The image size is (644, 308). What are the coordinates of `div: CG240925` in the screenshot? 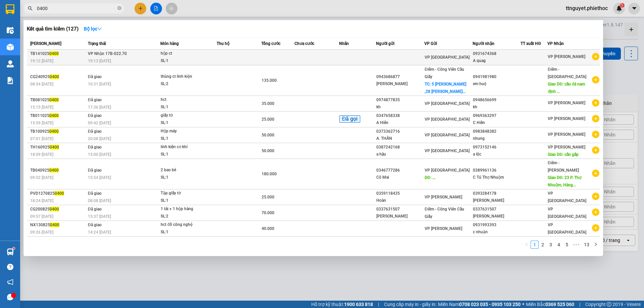 It's located at (58, 77).